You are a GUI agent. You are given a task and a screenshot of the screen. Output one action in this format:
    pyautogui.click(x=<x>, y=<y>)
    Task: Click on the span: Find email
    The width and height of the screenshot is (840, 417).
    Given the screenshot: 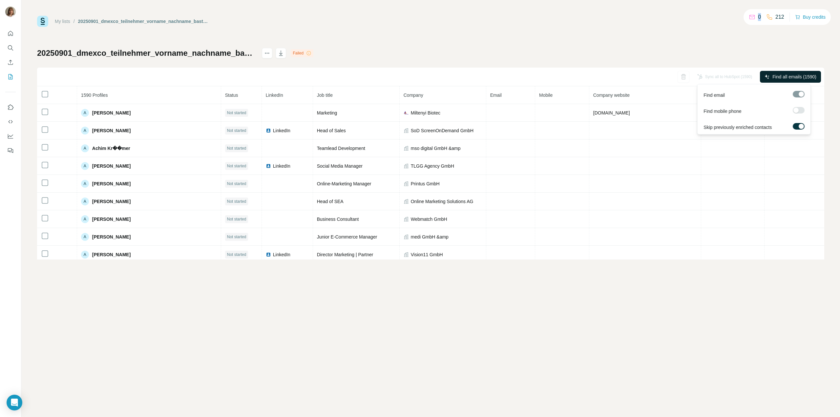 What is the action you would take?
    pyautogui.click(x=714, y=95)
    